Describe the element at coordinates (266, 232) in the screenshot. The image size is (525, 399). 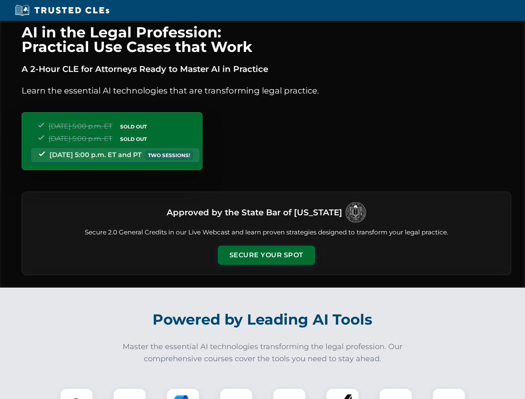
I see `p: Secure 2.0 General Credits in our Live Webcast and learn proven strategies designed to transform ...` at that location.